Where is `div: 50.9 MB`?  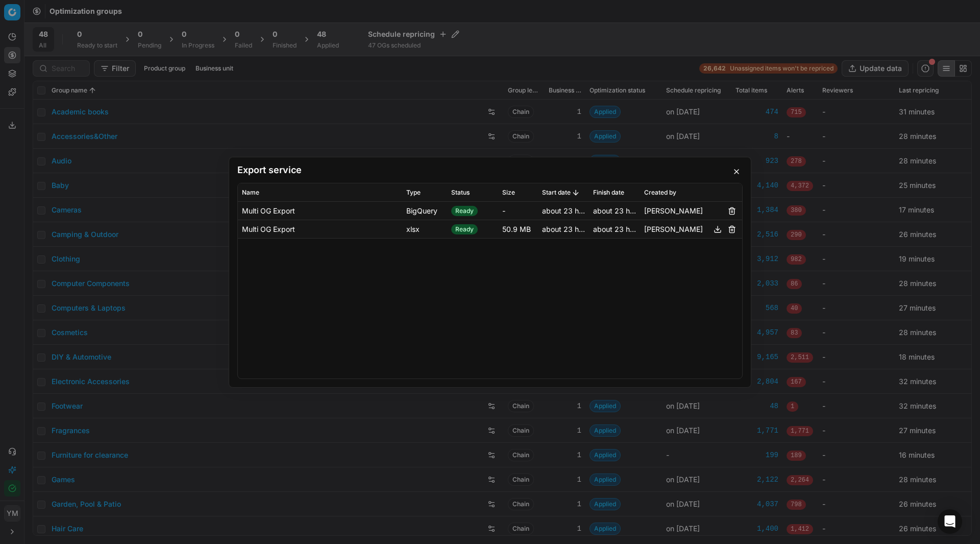 div: 50.9 MB is located at coordinates (518, 229).